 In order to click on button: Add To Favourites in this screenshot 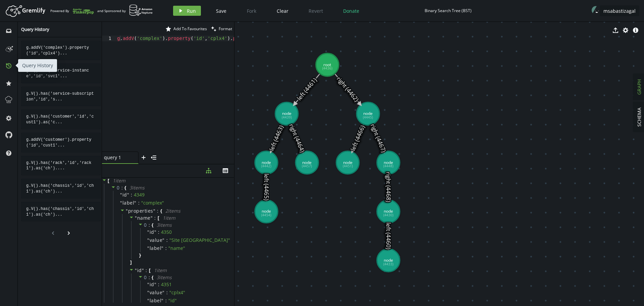, I will do `click(186, 28)`.